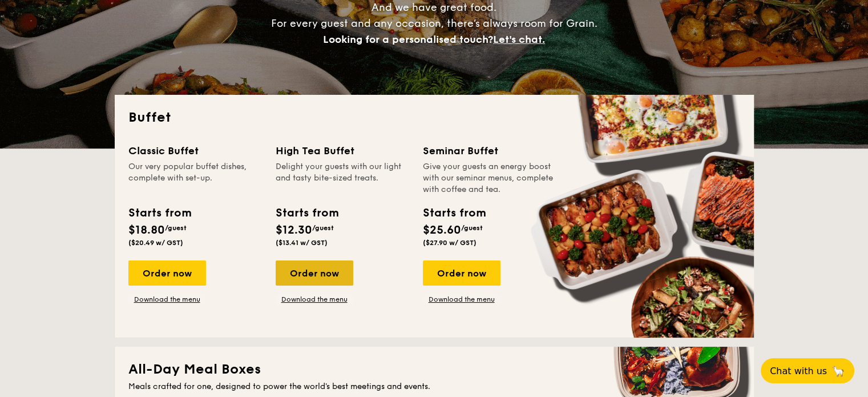 Image resolution: width=868 pixels, height=397 pixels. What do you see at coordinates (156, 243) in the screenshot?
I see `span: ($20.49 w/ GST)` at bounding box center [156, 243].